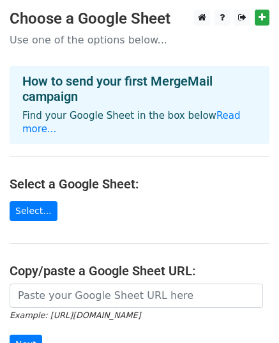  Describe the element at coordinates (139, 123) in the screenshot. I see `p: Find your Google Sheet in the box below` at that location.